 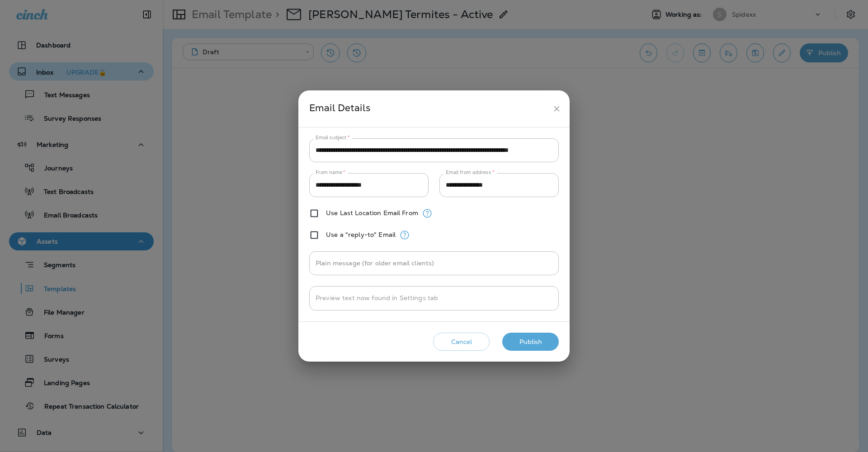 I want to click on label: Email subject, so click(x=332, y=137).